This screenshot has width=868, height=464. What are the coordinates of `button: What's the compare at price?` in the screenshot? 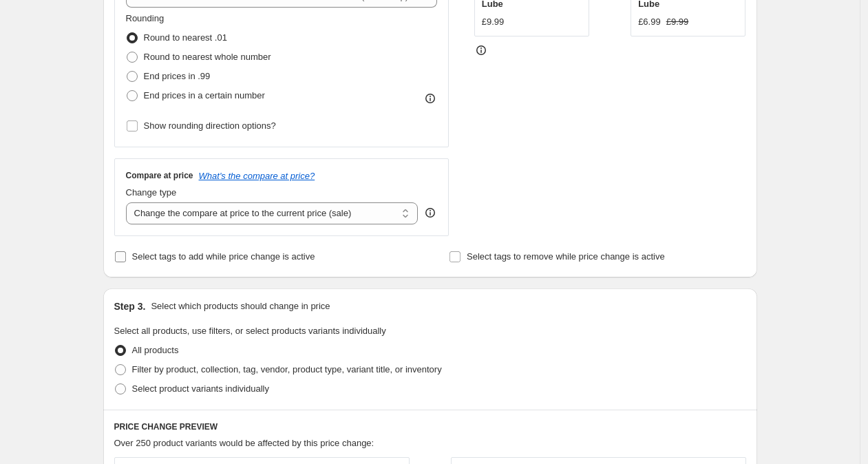 It's located at (257, 175).